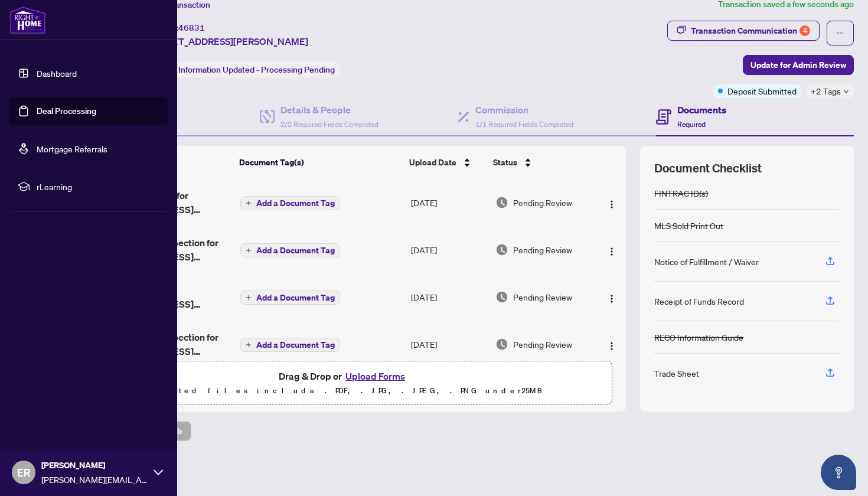 This screenshot has height=496, width=868. What do you see at coordinates (751, 31) in the screenshot?
I see `div: Transaction Communication` at bounding box center [751, 31].